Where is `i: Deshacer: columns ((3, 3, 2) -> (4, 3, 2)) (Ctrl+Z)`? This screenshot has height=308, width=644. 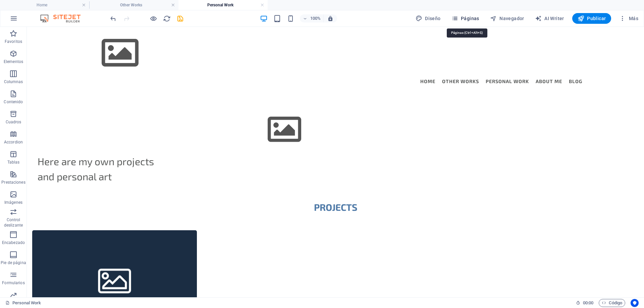
i: Deshacer: columns ((3, 3, 2) -> (4, 3, 2)) (Ctrl+Z) is located at coordinates (113, 18).